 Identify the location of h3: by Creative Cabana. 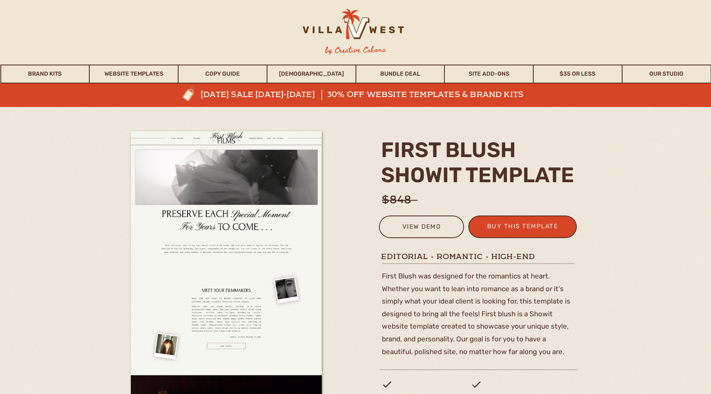
(355, 50).